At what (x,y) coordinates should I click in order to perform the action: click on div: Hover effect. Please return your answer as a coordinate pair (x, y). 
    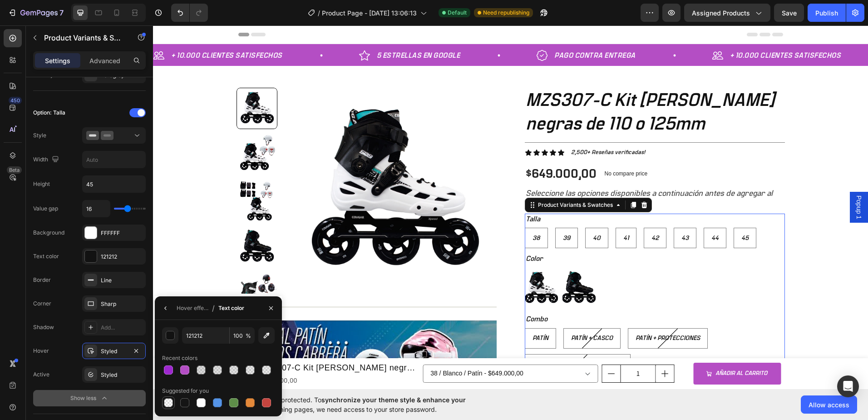
    Looking at the image, I should click on (193, 308).